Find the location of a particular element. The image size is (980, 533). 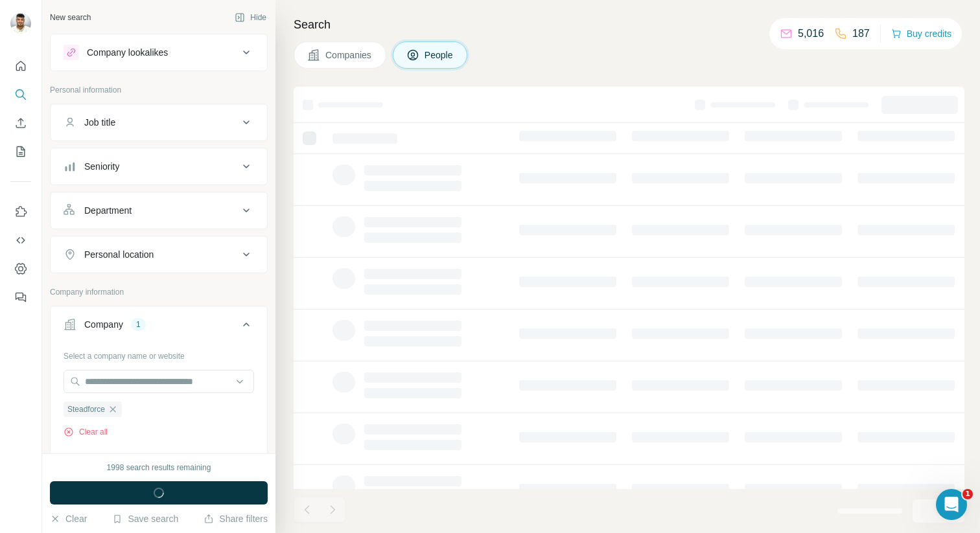

h4: Search is located at coordinates (629, 25).